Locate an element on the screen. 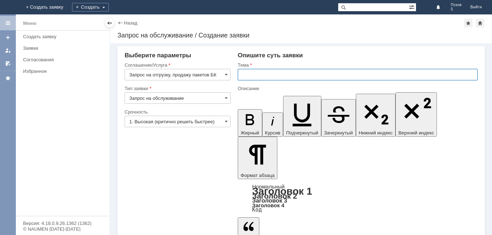  span: Верхний индекс is located at coordinates (416, 132).